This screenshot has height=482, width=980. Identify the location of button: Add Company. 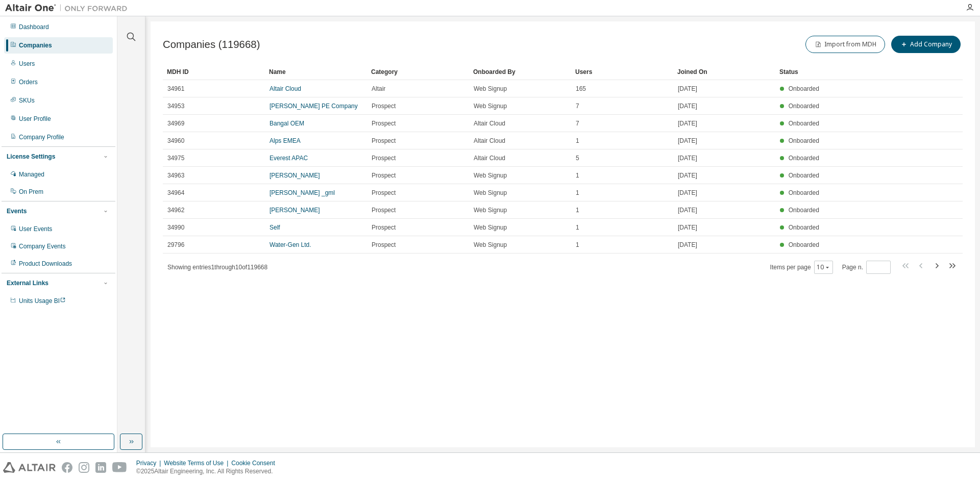
(926, 44).